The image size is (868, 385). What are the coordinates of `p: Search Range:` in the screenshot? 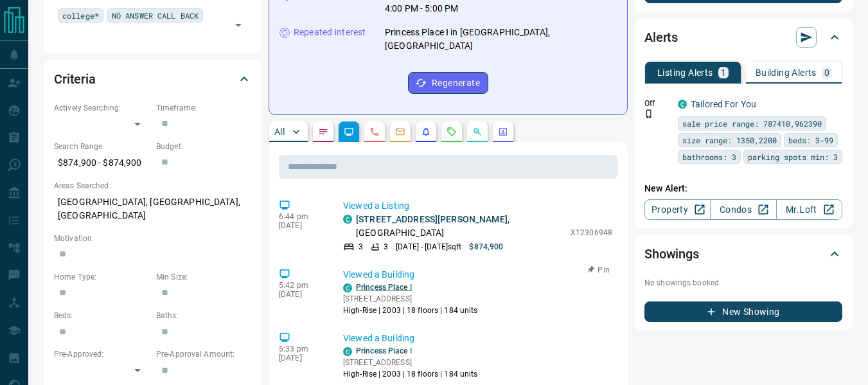 It's located at (102, 147).